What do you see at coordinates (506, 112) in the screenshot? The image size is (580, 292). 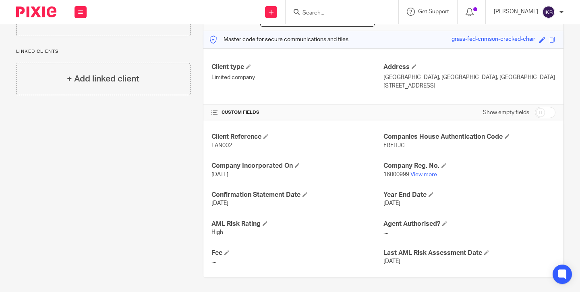 I see `label: Show empty fields` at bounding box center [506, 112].